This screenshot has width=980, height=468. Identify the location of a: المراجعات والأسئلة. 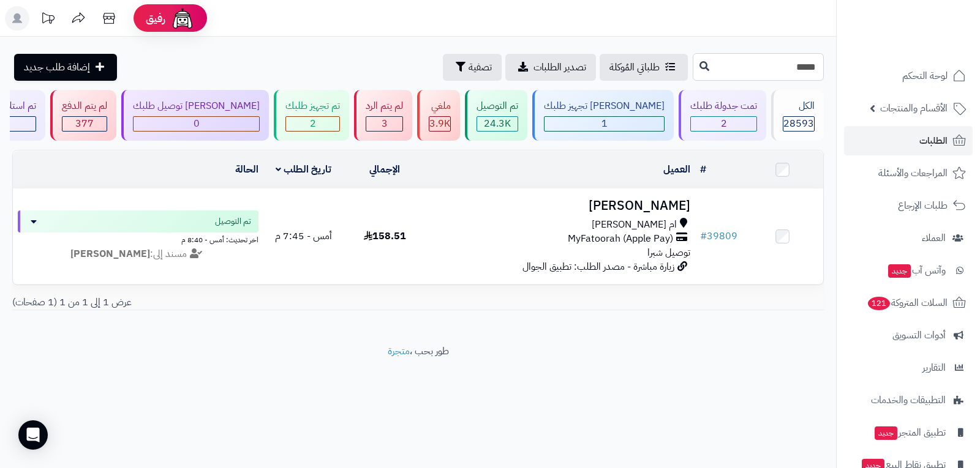
(908, 173).